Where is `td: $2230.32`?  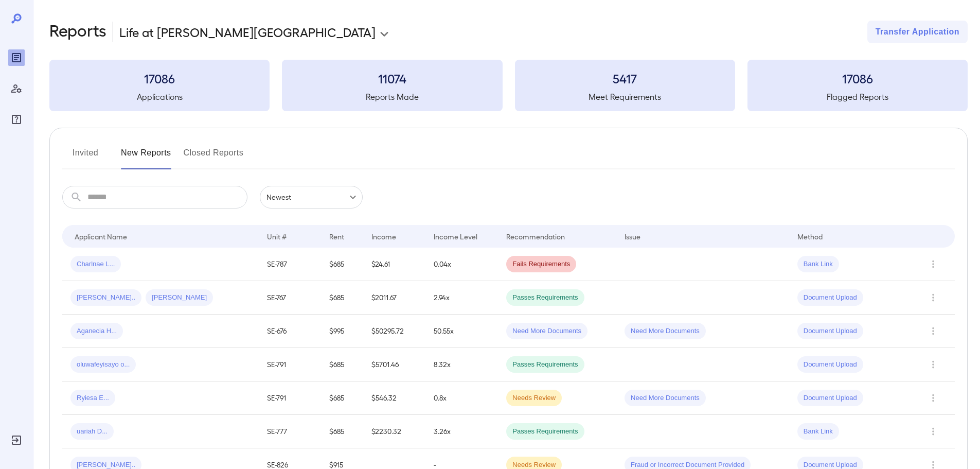
td: $2230.32 is located at coordinates (394, 431).